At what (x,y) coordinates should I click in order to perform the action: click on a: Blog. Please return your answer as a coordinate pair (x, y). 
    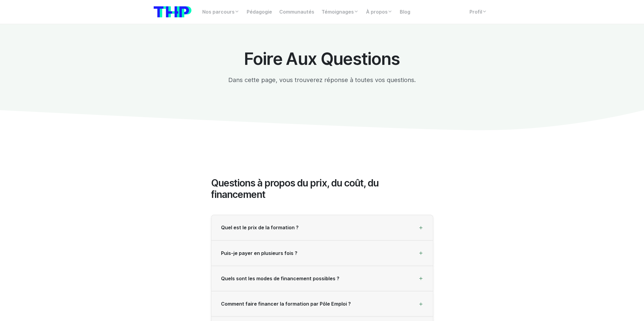
    Looking at the image, I should click on (405, 12).